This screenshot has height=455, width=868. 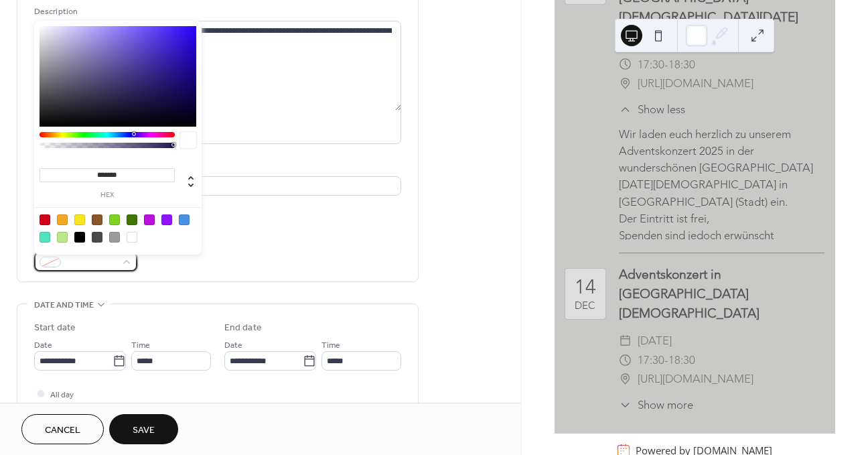 What do you see at coordinates (80, 219) in the screenshot?
I see `div: #F8E71C` at bounding box center [80, 219].